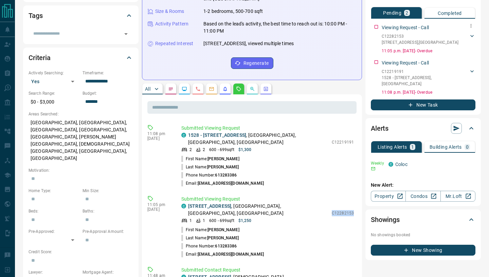  I want to click on p: Size & Rooms, so click(170, 11).